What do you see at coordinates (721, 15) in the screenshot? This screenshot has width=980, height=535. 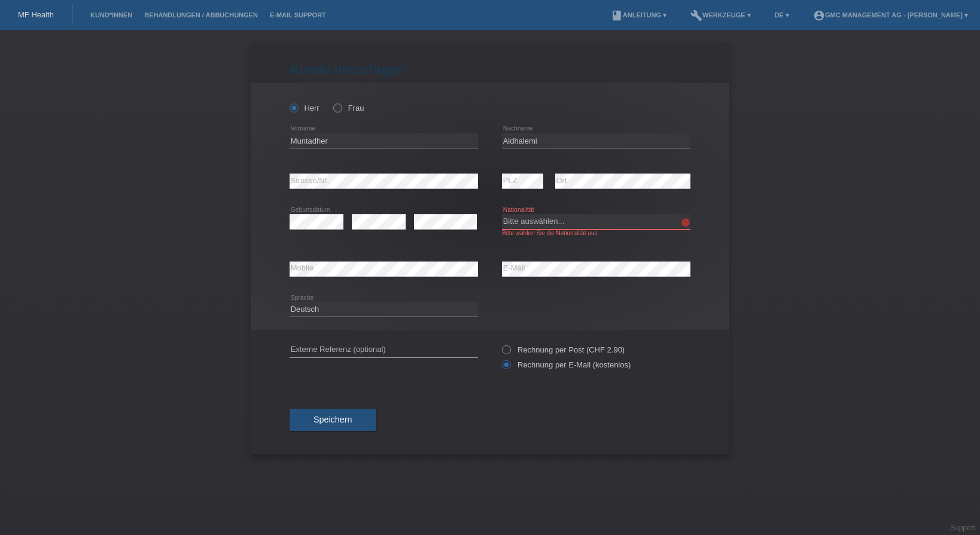 I see `a: buildWerkzeuge ▾` at bounding box center [721, 15].